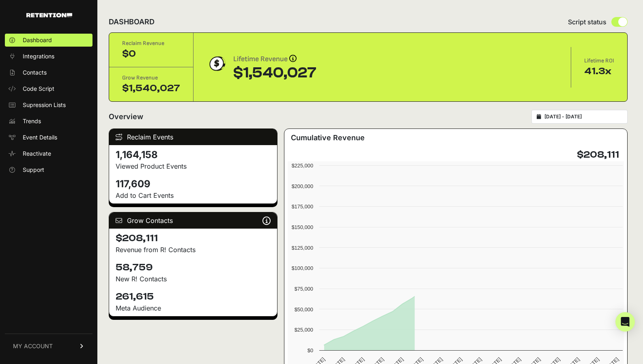 The width and height of the screenshot is (643, 364). I want to click on img: dollar-coin-05c43ed7efb7bc0c12610022525b4bbbb207c7efeef5aecc26f025e68dcafac9.png, so click(216, 63).